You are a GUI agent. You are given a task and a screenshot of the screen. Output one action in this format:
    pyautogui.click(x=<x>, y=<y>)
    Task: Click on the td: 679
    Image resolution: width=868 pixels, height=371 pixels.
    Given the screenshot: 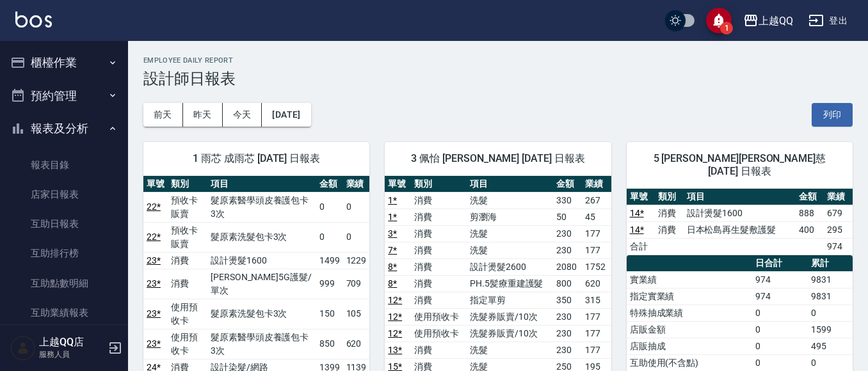 What is the action you would take?
    pyautogui.click(x=838, y=213)
    